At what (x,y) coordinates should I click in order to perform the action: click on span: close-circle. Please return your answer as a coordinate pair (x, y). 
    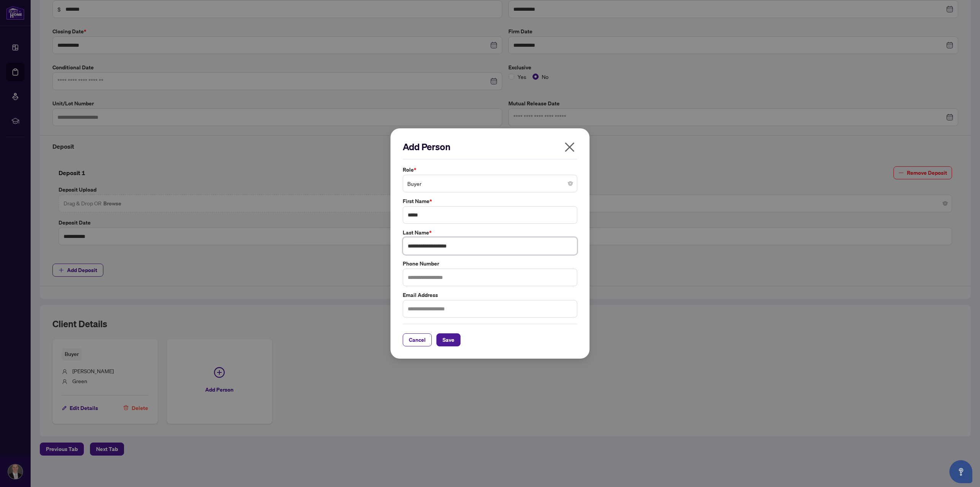
    Looking at the image, I should click on (571, 183).